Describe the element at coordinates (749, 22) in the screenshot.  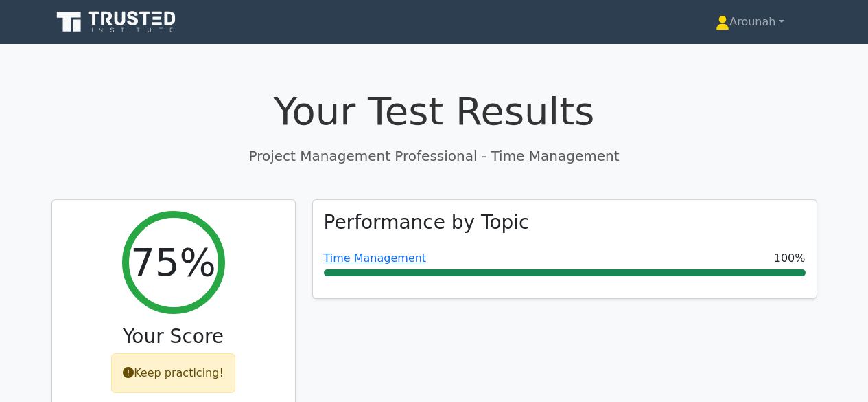
I see `a: Arounah` at that location.